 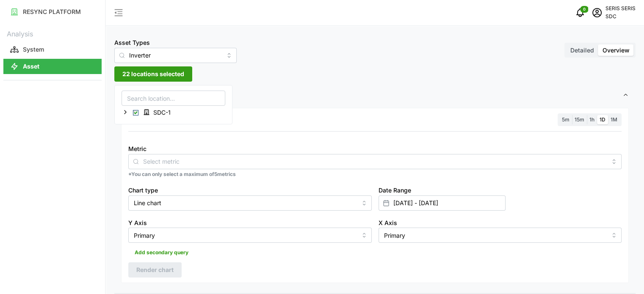 What do you see at coordinates (161, 253) in the screenshot?
I see `span: Add secondary query` at bounding box center [161, 253].